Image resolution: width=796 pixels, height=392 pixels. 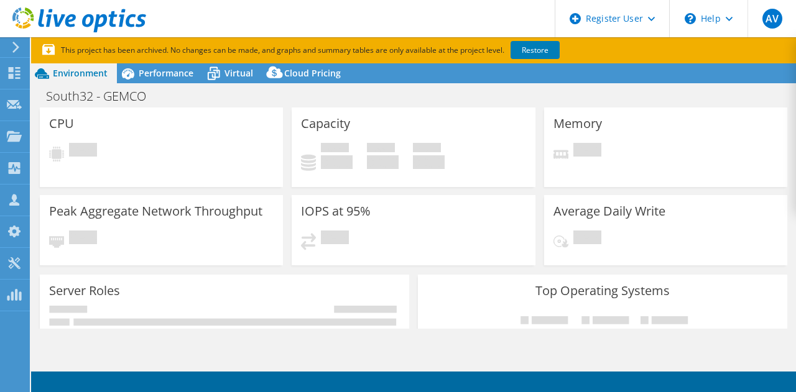 I want to click on p: This project has been archived. No changes can be made, and graphs and summary tables are only av..., so click(x=347, y=50).